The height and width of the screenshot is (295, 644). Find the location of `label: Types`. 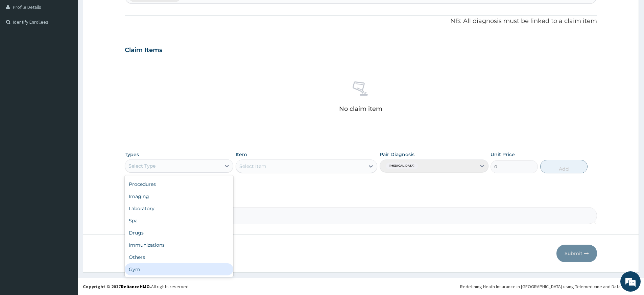

label: Types is located at coordinates (132, 154).